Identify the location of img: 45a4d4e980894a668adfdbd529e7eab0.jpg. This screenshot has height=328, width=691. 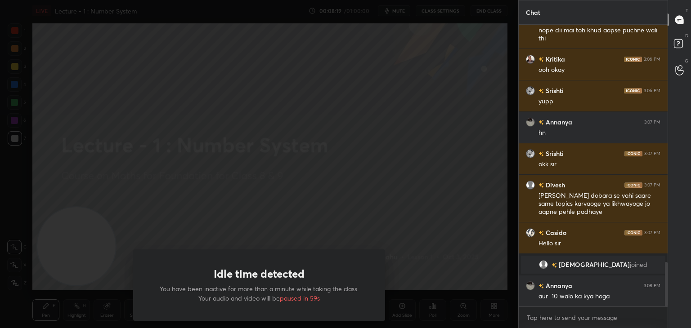
(530, 59).